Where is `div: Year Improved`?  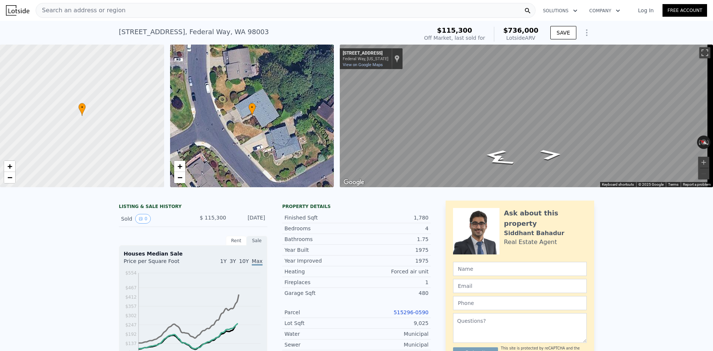
div: Year Improved is located at coordinates (320, 261).